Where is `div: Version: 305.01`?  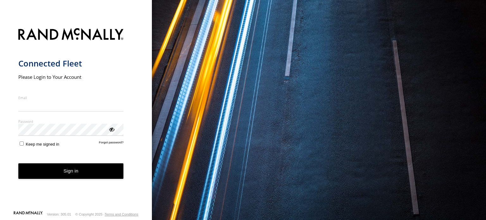 div: Version: 305.01 is located at coordinates (59, 214).